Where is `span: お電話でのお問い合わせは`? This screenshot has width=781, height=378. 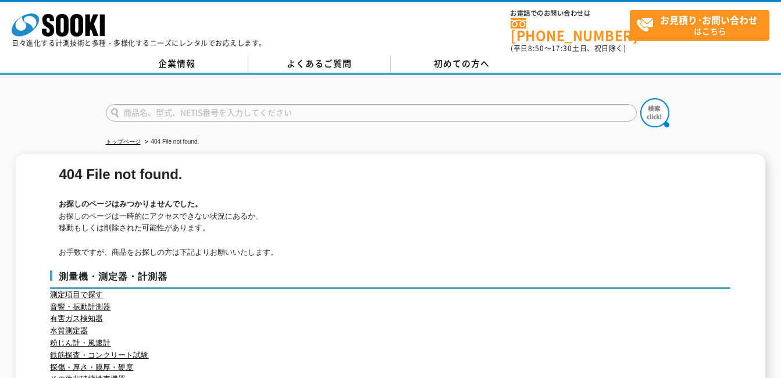
span: お電話でのお問い合わせは is located at coordinates (570, 13).